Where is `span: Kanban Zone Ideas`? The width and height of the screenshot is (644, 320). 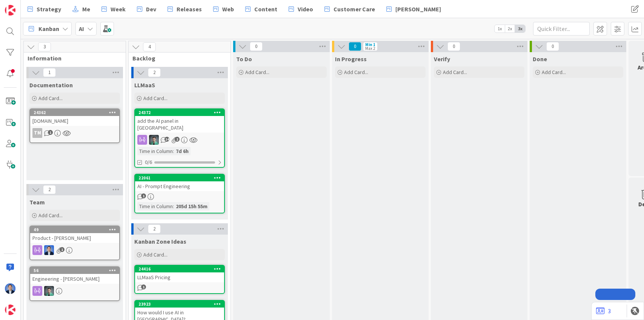
span: Kanban Zone Ideas is located at coordinates (161, 241).